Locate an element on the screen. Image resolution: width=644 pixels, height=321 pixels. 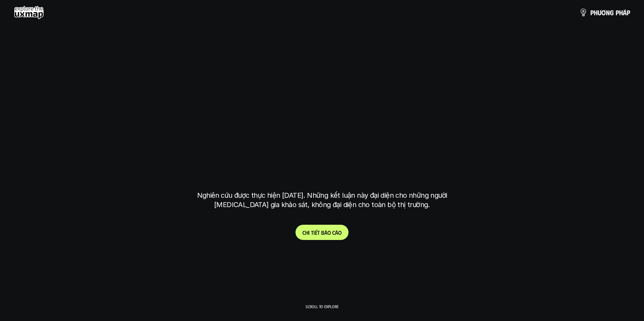
span: c is located at coordinates (334, 232).